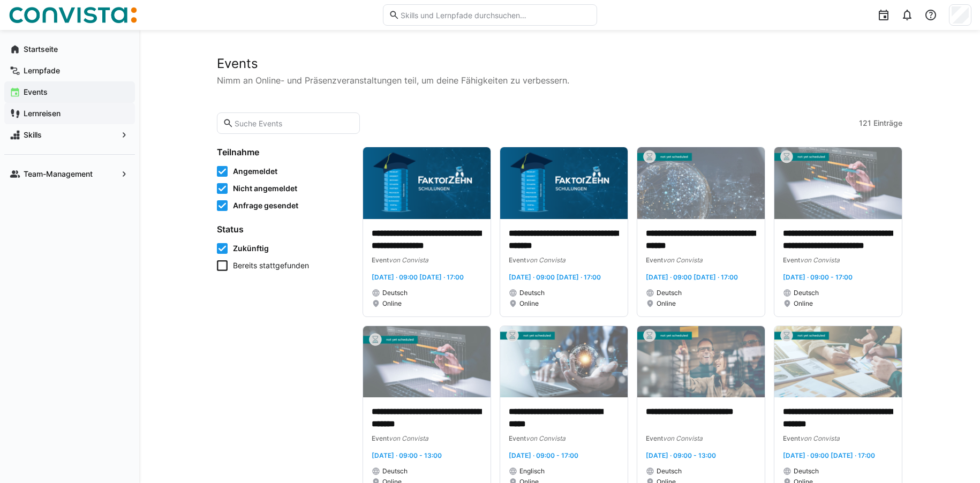 The width and height of the screenshot is (980, 483). Describe the element at coordinates (265, 205) in the screenshot. I see `span: Anfrage gesendet` at that location.